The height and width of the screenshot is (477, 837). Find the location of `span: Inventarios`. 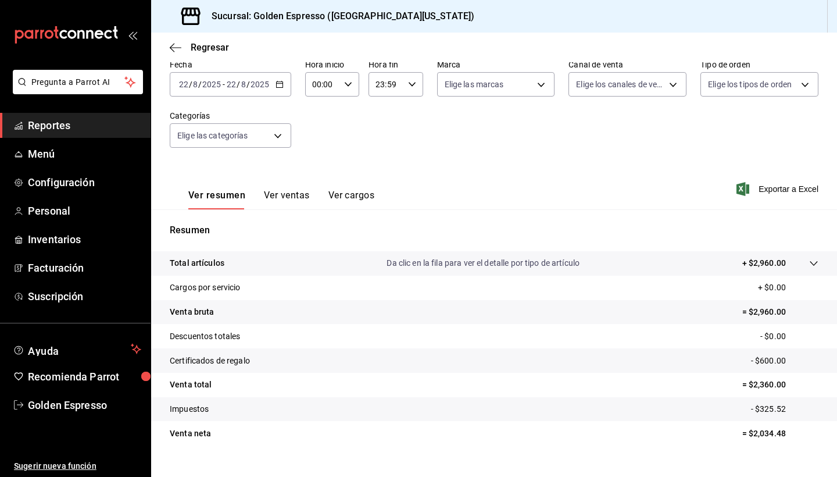

span: Inventarios is located at coordinates (84, 239).